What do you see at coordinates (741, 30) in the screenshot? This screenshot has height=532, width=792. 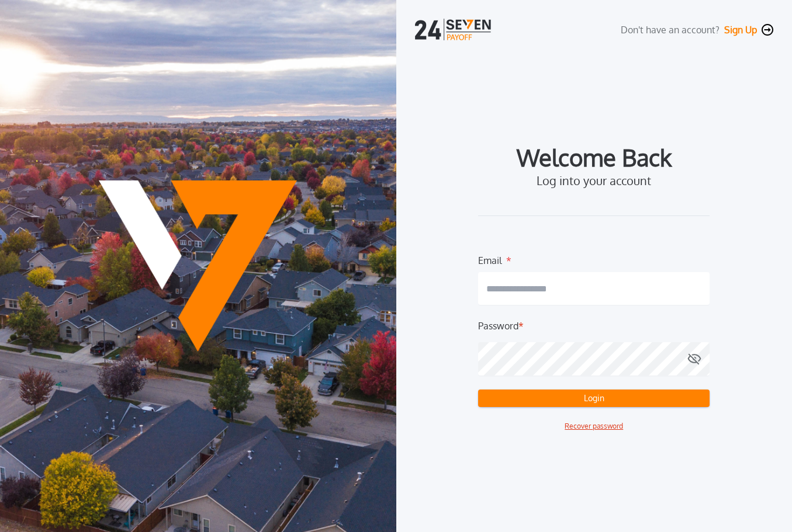 I see `button: Sign Up` at bounding box center [741, 30].